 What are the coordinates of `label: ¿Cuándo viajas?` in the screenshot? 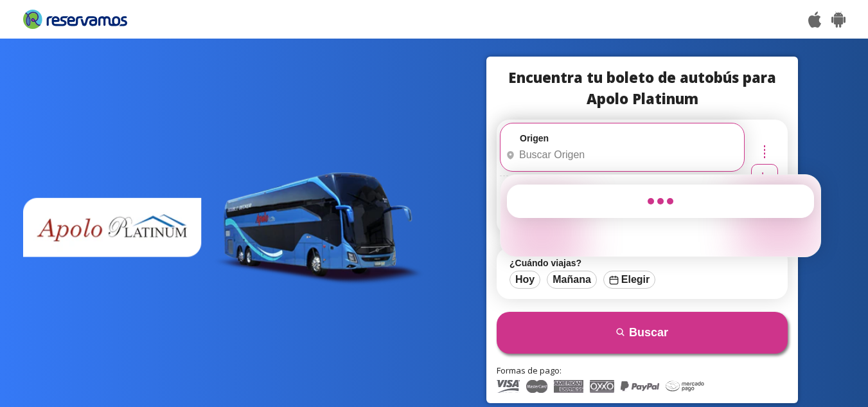 It's located at (642, 263).